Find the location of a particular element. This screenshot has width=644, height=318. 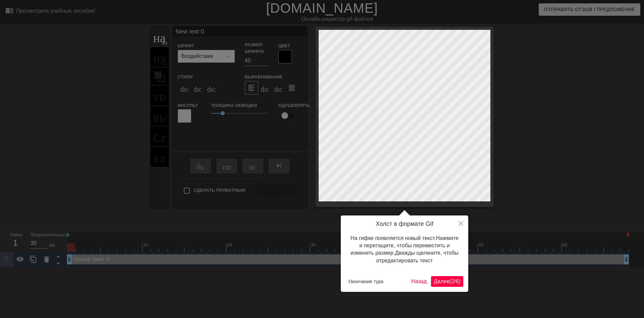

ya-tr-span: 2 is located at coordinates (452, 281).